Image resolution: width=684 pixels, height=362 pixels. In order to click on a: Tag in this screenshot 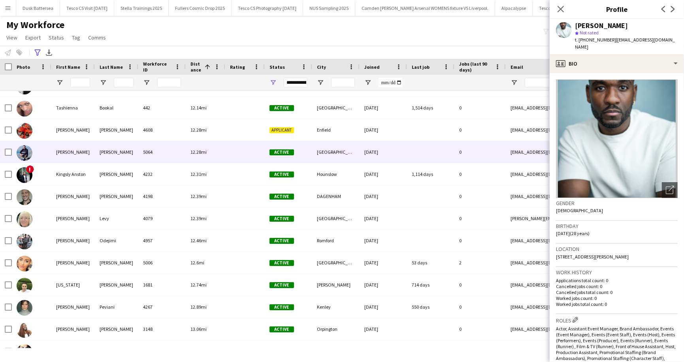, I will do `click(76, 38)`.